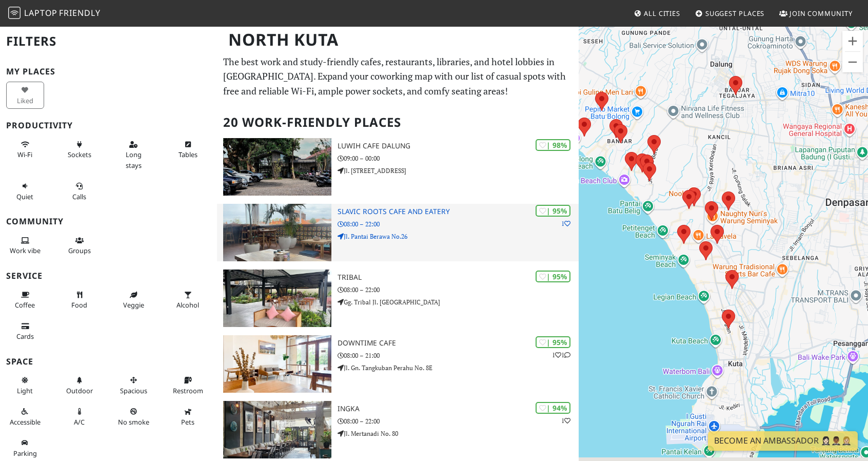  Describe the element at coordinates (562, 355) in the screenshot. I see `p: 1 1` at that location.